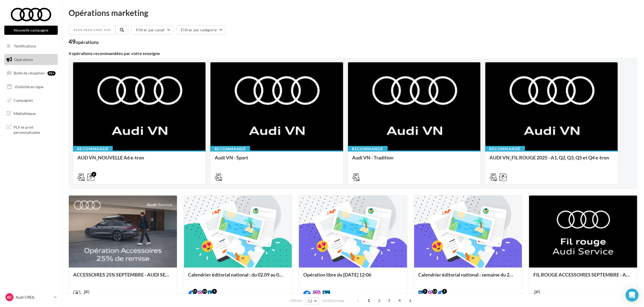  What do you see at coordinates (201, 30) in the screenshot?
I see `button: Filtrer par catégorie` at bounding box center [201, 30].